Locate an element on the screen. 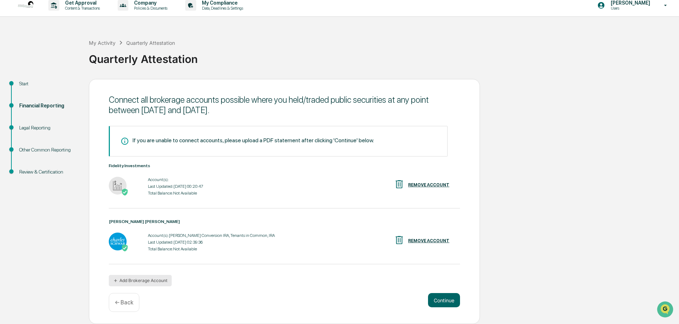 Image resolution: width=679 pixels, height=324 pixels. p: Users is located at coordinates (629, 8).